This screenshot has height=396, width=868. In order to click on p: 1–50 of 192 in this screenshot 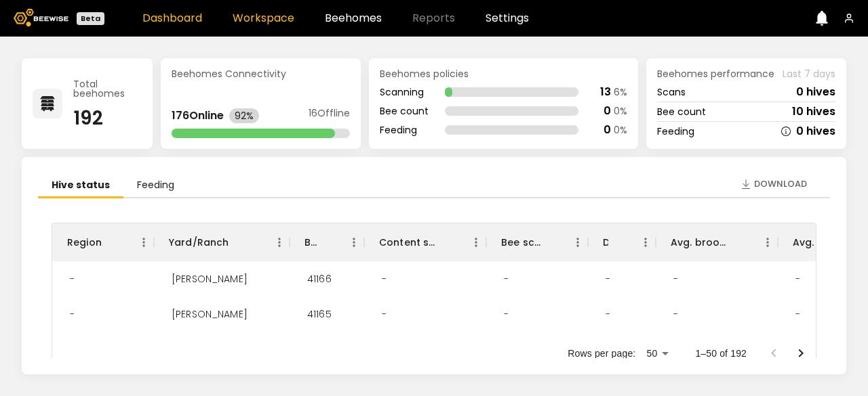, I will do `click(720, 353)`.